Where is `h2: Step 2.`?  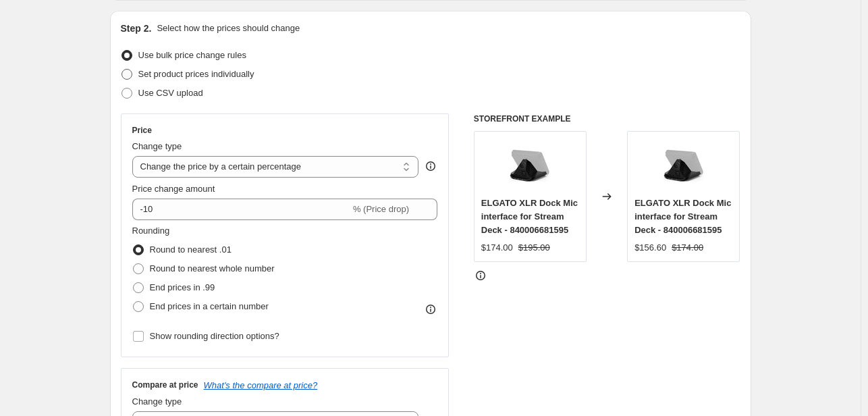 h2: Step 2. is located at coordinates (136, 28).